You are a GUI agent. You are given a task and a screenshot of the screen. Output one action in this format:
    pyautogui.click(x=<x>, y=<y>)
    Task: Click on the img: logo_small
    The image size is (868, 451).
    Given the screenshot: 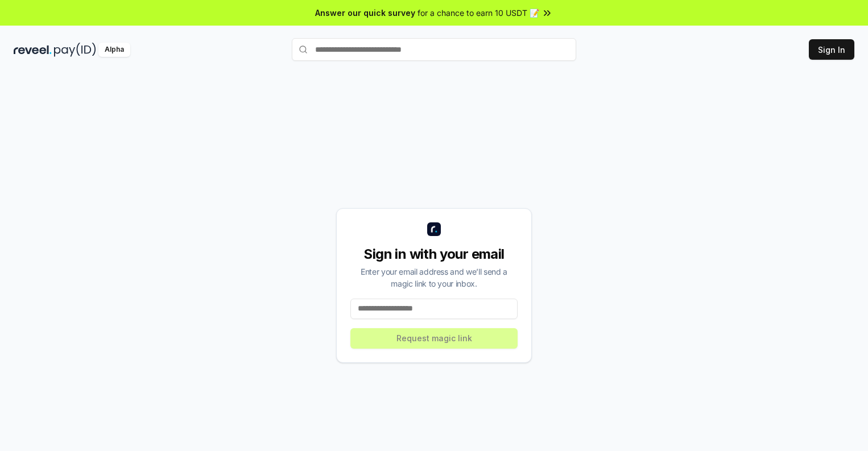 What is the action you would take?
    pyautogui.click(x=434, y=229)
    